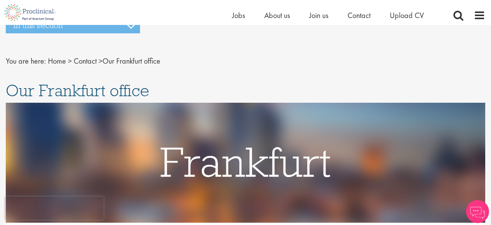 The width and height of the screenshot is (491, 225). What do you see at coordinates (319, 15) in the screenshot?
I see `span: Join us` at bounding box center [319, 15].